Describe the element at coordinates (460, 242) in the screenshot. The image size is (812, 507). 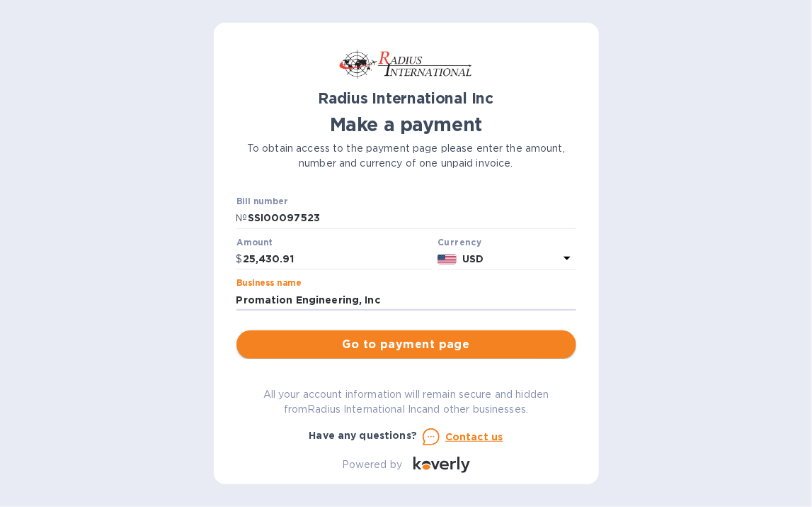
I see `b: Currency` at that location.